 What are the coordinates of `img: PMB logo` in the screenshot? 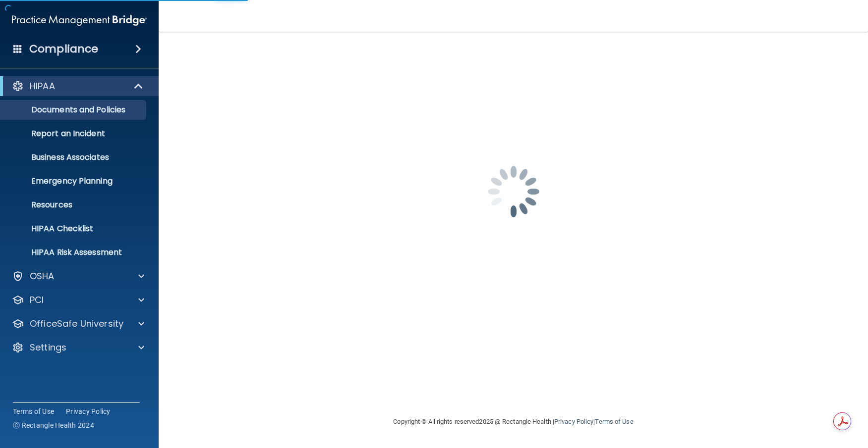 It's located at (79, 20).